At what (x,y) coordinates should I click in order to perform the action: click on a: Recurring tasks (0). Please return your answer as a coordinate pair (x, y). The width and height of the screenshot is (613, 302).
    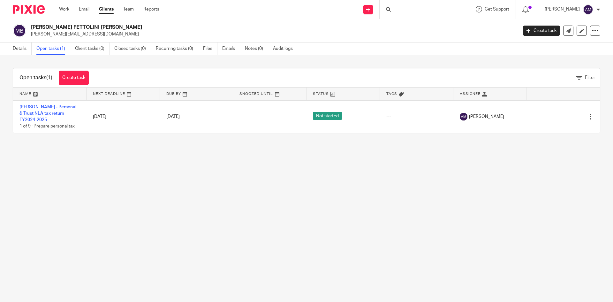
    Looking at the image, I should click on (177, 49).